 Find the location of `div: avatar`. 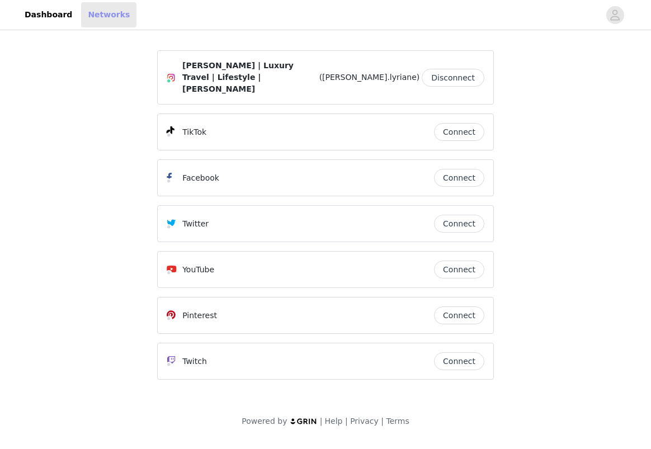

div: avatar is located at coordinates (615, 15).